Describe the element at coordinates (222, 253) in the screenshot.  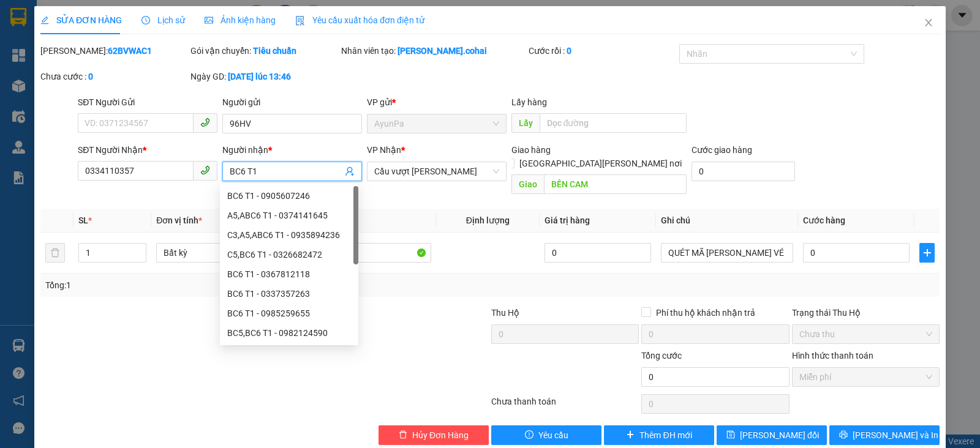
I see `span: Bất kỳ` at that location.